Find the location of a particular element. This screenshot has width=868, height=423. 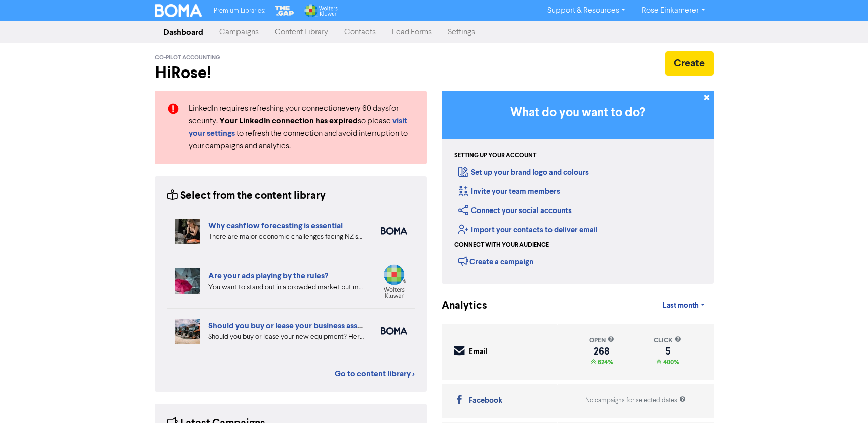

div: Create a campaign is located at coordinates (496, 261).